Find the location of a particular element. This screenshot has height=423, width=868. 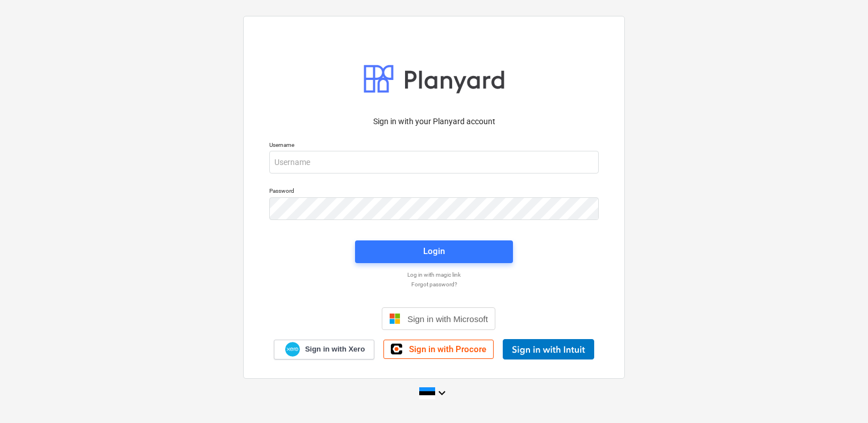

a: Log in with magic link is located at coordinates (434, 274).